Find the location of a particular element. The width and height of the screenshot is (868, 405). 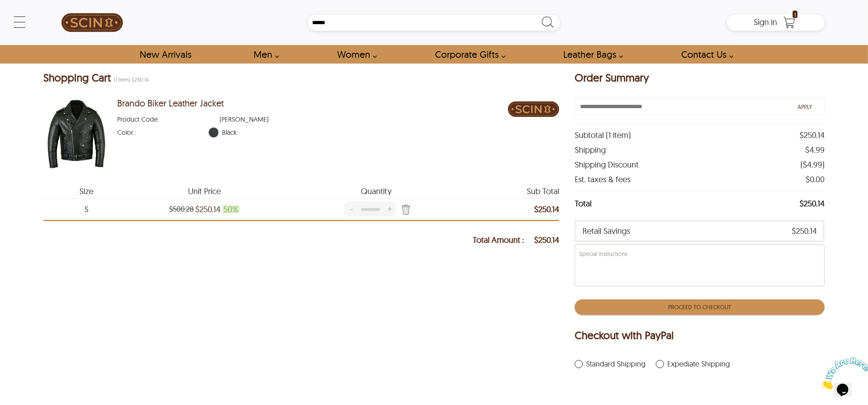

div: Subtotal 1 item $250.14 is located at coordinates (700, 135).